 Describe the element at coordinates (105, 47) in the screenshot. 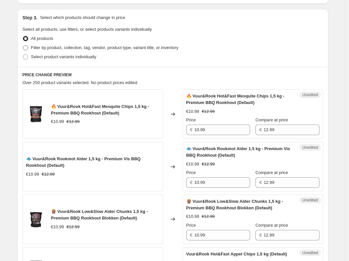

I see `span: Filter by product, collection, tag, vendor, product type, variant title, or inventory` at that location.